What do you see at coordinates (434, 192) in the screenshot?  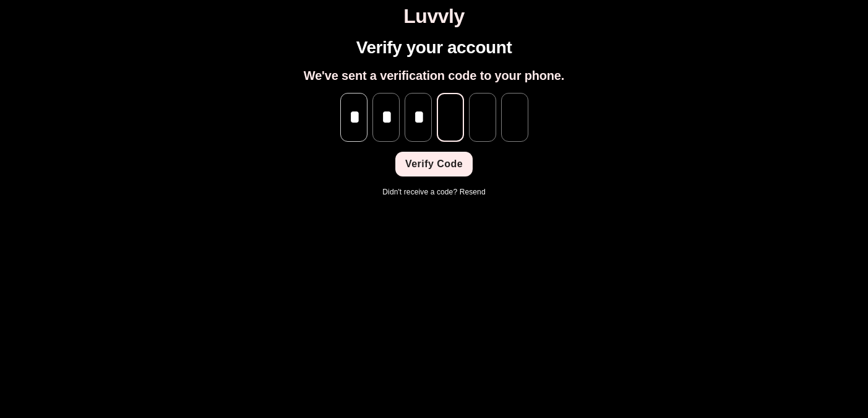 I see `p: Didn't receive a code?` at bounding box center [434, 192].